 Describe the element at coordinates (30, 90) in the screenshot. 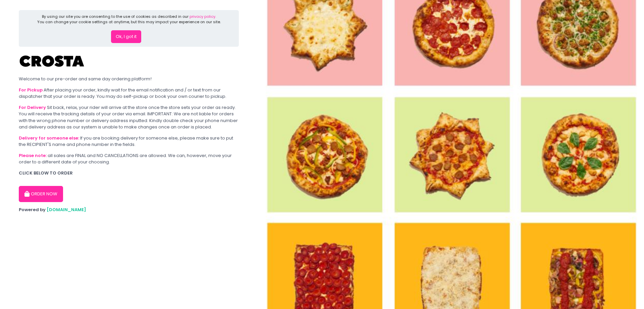

I see `b: For Pickup` at that location.